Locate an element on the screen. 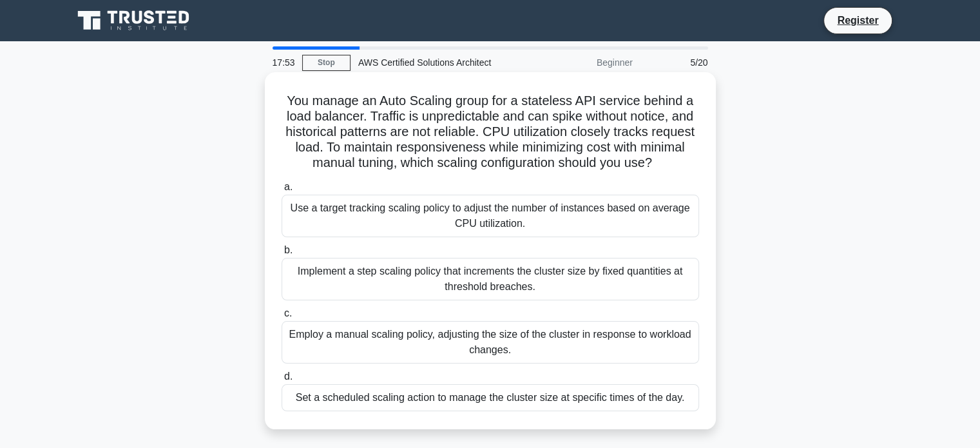 The image size is (980, 448). span: d. is located at coordinates (288, 376).